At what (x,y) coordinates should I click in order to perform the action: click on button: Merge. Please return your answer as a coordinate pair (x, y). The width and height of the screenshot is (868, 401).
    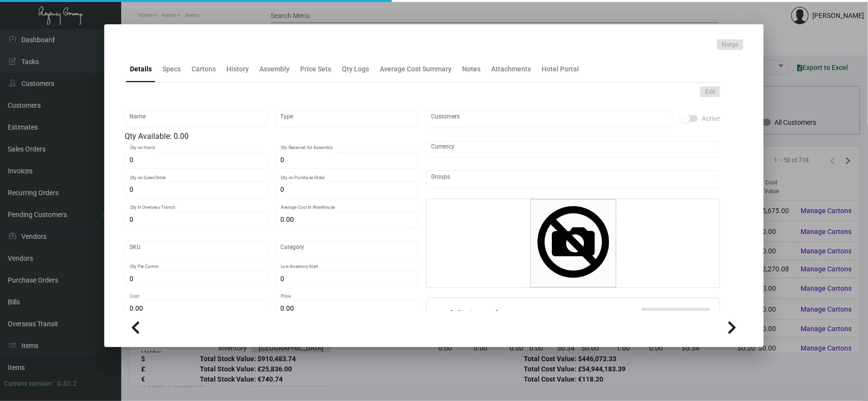
    Looking at the image, I should click on (730, 45).